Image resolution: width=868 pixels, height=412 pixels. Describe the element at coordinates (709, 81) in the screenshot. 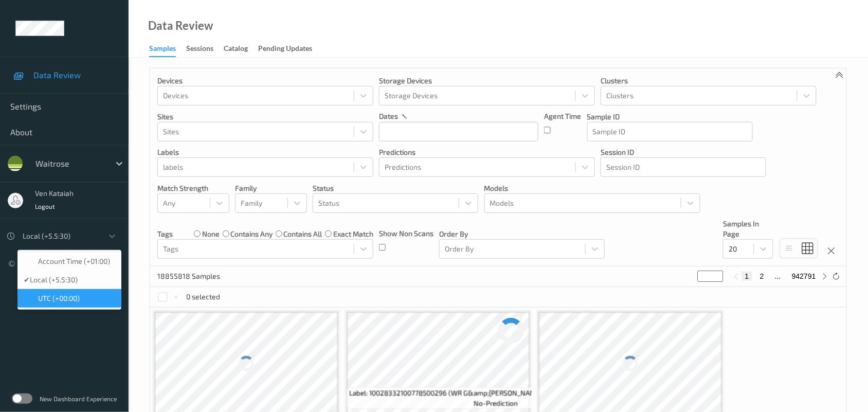

I see `p: Clusters` at that location.